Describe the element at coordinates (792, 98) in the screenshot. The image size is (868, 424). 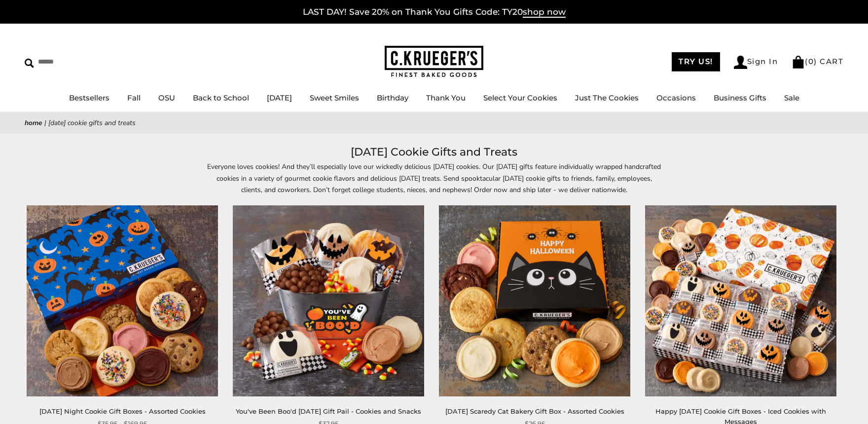
I see `a: Sale` at that location.